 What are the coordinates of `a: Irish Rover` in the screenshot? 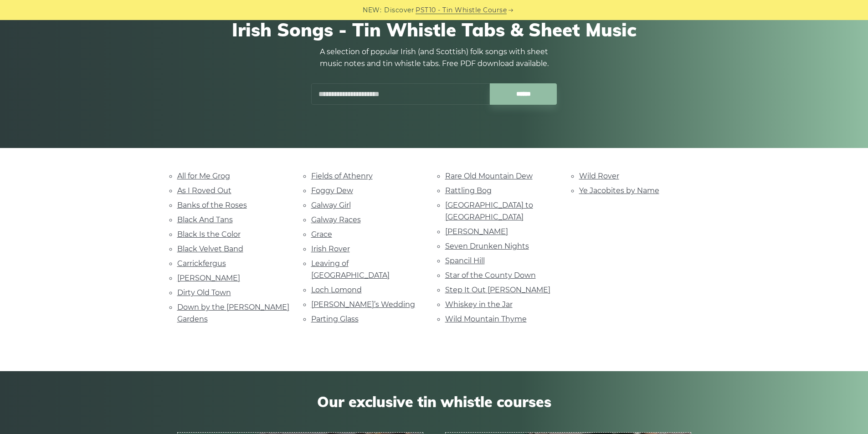 It's located at (331, 249).